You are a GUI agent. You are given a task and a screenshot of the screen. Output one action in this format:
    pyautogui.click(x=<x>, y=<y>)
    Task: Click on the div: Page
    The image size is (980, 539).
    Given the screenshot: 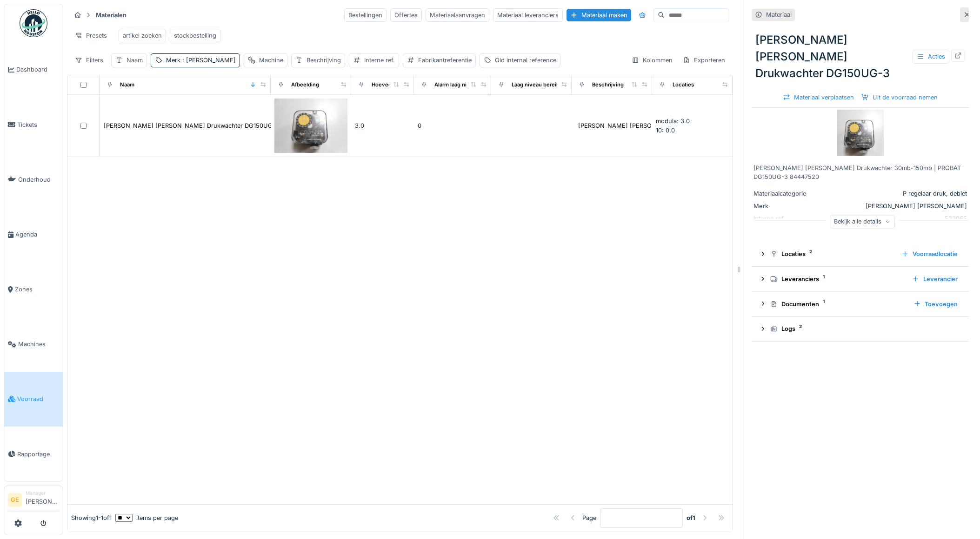 What is the action you would take?
    pyautogui.click(x=589, y=518)
    